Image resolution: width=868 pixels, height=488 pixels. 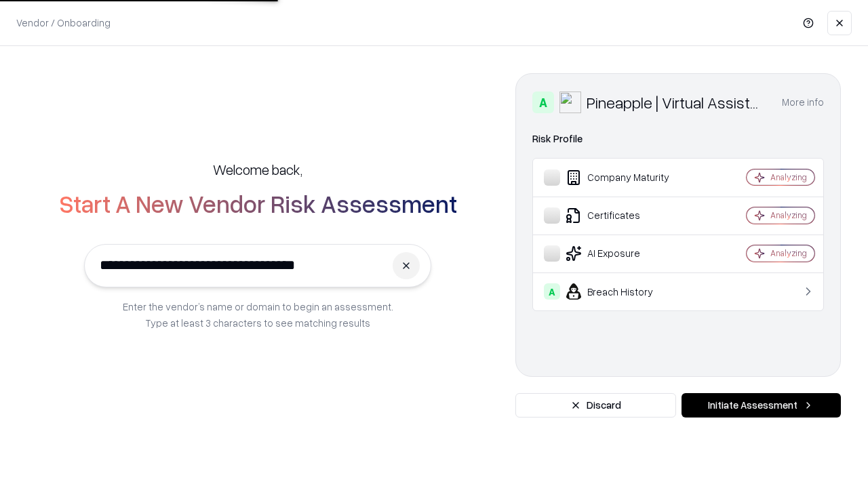 I want to click on div: Pineapple | Virtual Assistant Agency, so click(x=675, y=103).